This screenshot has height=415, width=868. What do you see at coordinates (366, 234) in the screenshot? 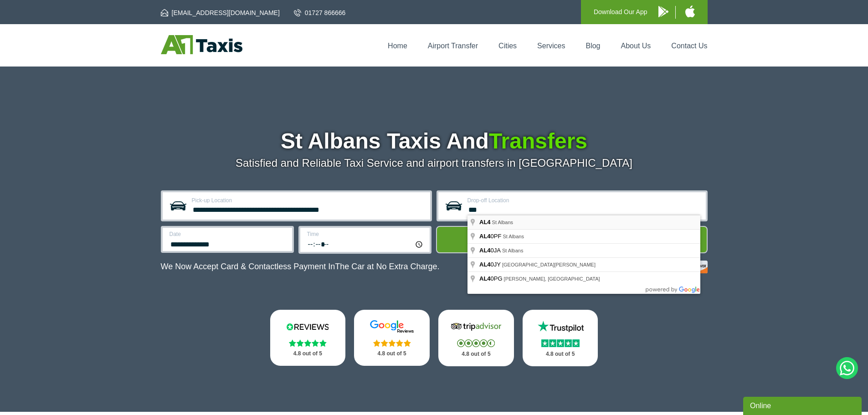
I see `label: Time` at bounding box center [366, 234].